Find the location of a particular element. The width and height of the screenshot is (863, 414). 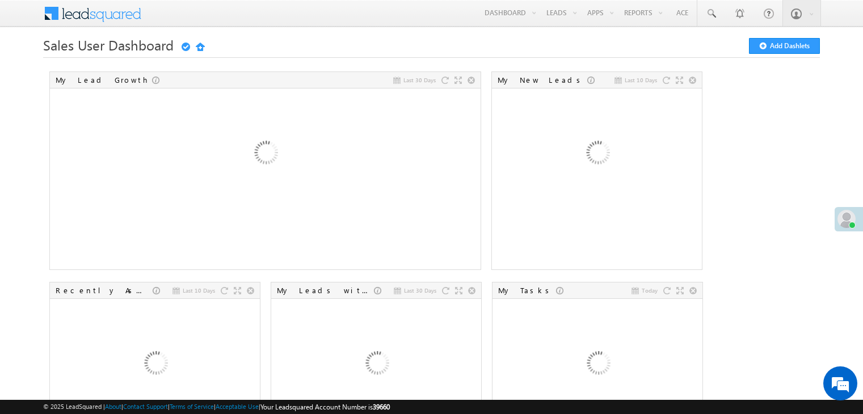

a: About is located at coordinates (113, 406).